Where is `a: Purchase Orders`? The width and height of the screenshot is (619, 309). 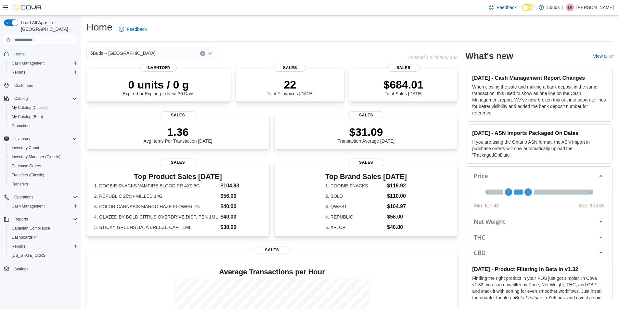 a: Purchase Orders is located at coordinates (26, 166).